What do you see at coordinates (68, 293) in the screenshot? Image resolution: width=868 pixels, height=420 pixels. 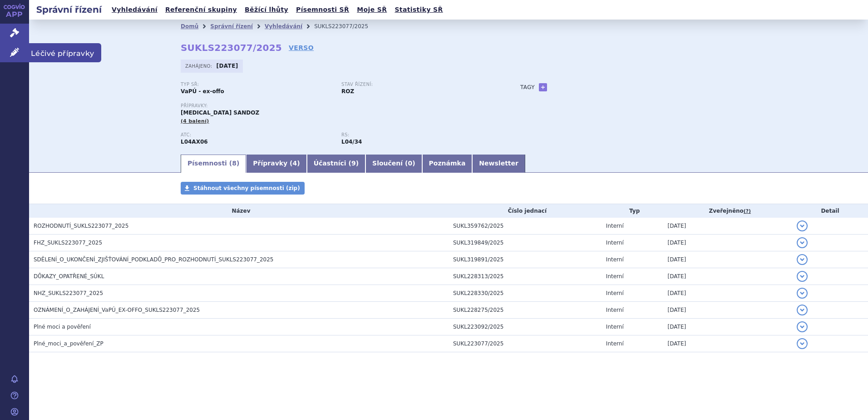 I see `span: NHZ_SUKLS223077_2025` at bounding box center [68, 293].